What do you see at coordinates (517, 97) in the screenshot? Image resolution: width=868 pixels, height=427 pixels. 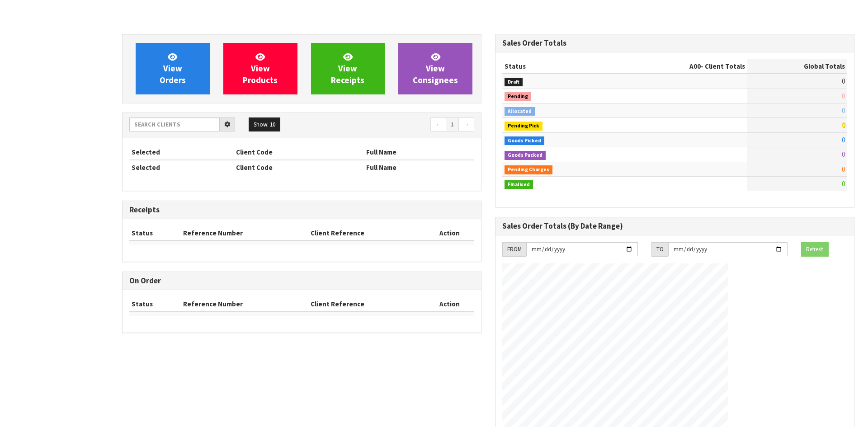 I see `span: Pending` at bounding box center [517, 97].